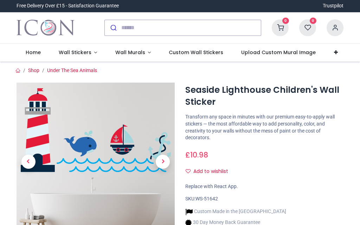  Describe the element at coordinates (28, 161) in the screenshot. I see `a: Previous` at that location.